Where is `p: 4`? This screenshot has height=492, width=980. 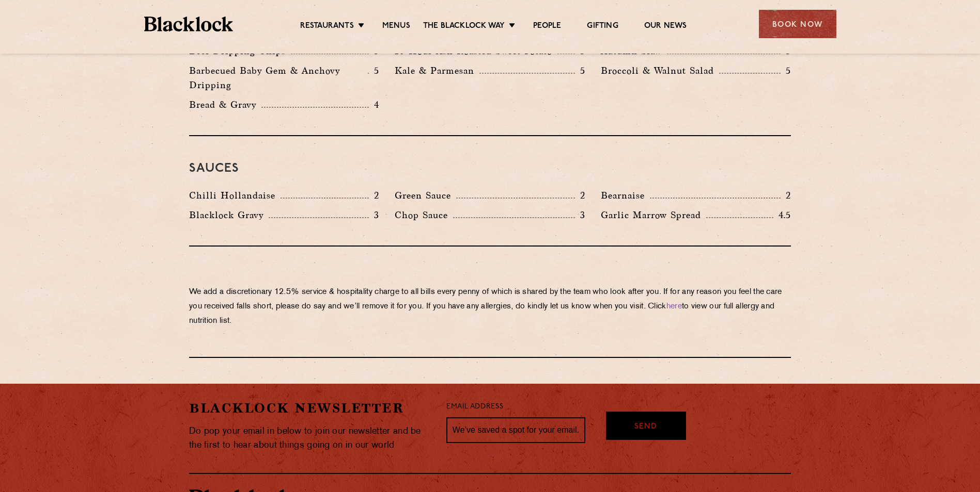
p: 4 is located at coordinates (374, 105).